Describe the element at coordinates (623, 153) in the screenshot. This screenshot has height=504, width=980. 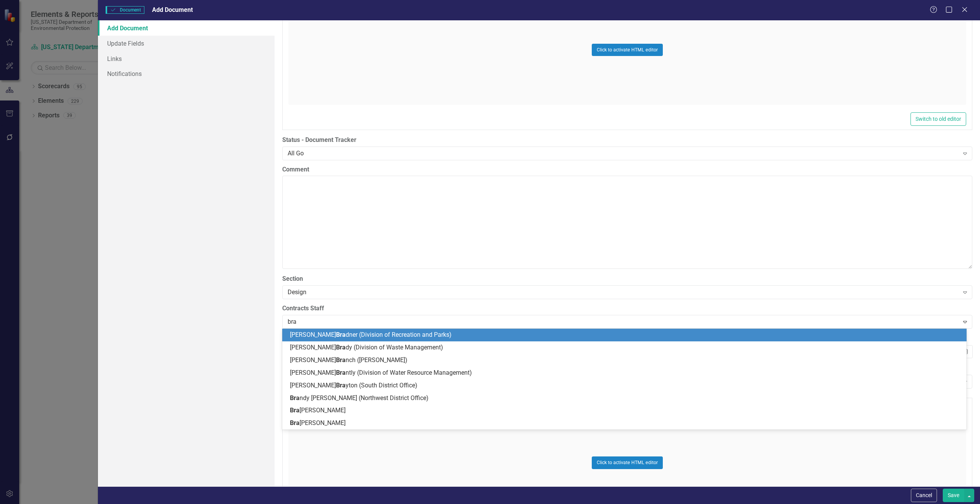
I see `div: All Go` at that location.